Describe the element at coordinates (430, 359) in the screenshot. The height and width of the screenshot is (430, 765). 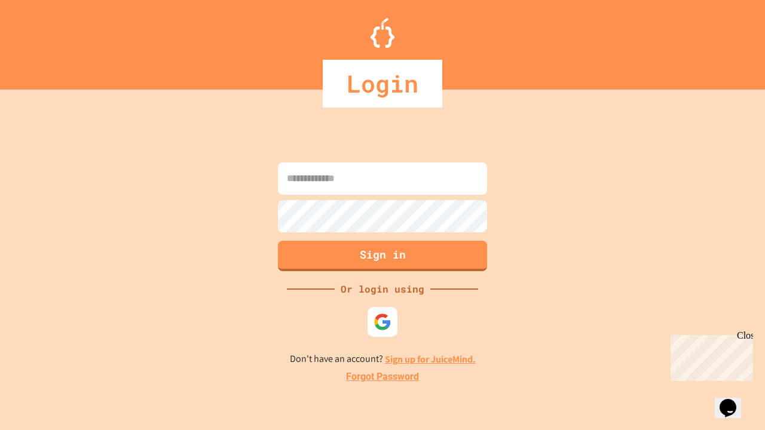
I see `a: Sign up for JuiceMind.` at that location.